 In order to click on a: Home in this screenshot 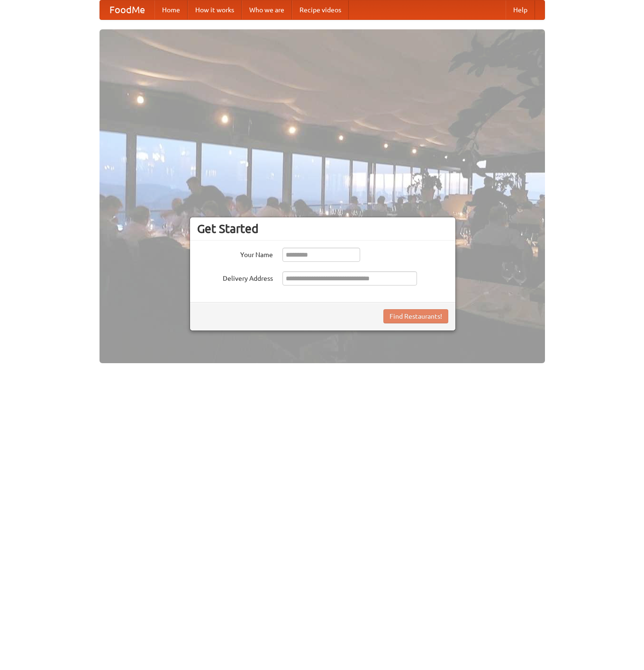, I will do `click(171, 10)`.